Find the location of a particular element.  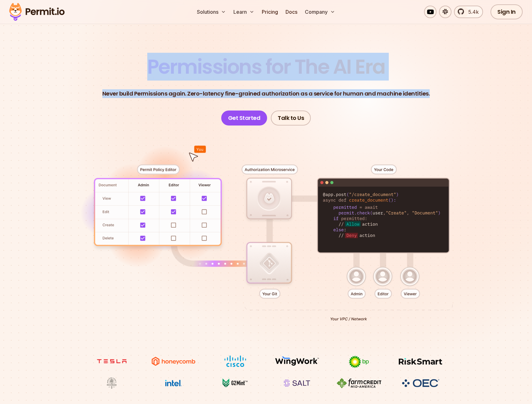

p: Never build Permissions again. Zero-latency fine-grained authorization as a service for human and... is located at coordinates (266, 94).